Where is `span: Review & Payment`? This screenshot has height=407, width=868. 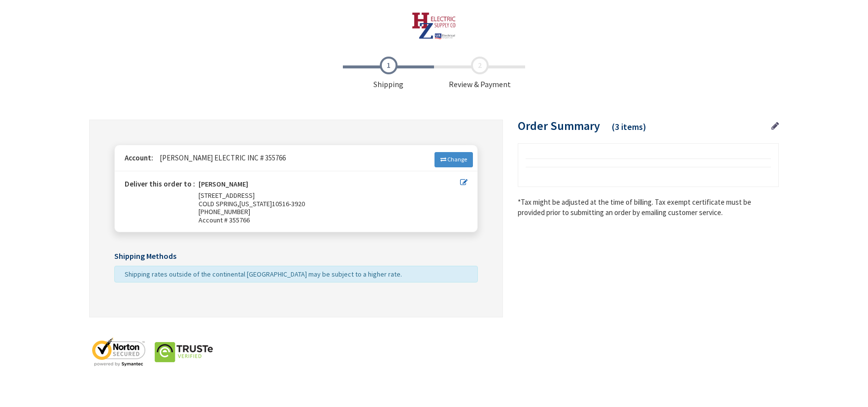 span: Review & Payment is located at coordinates (479, 73).